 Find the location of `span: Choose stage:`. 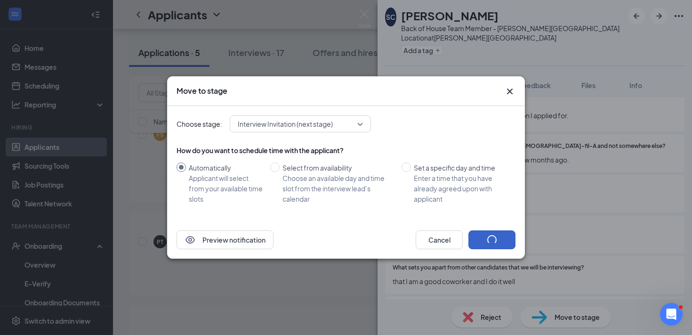

span: Choose stage: is located at coordinates (199, 124).